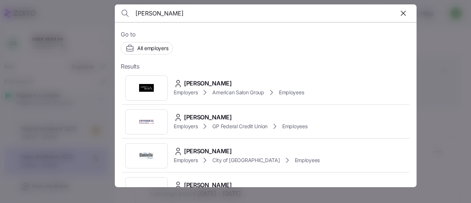 The height and width of the screenshot is (203, 471). I want to click on span: Results, so click(130, 66).